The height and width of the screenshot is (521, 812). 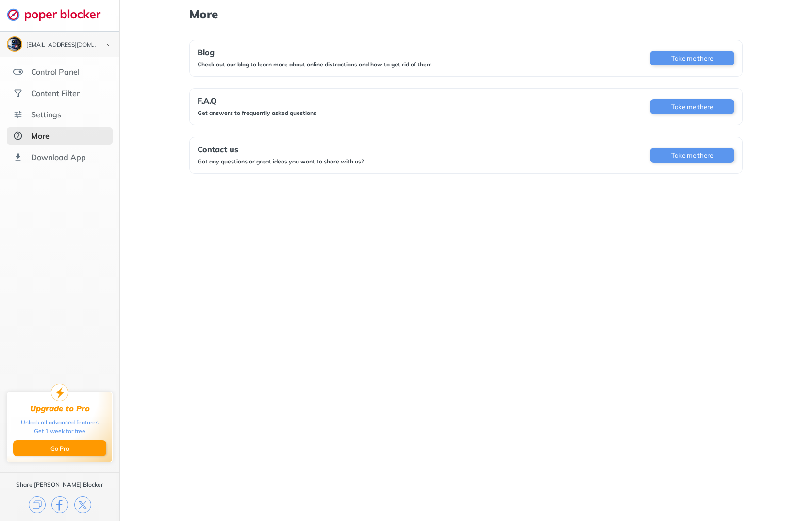 What do you see at coordinates (60, 448) in the screenshot?
I see `button: Go Pro` at bounding box center [60, 448].